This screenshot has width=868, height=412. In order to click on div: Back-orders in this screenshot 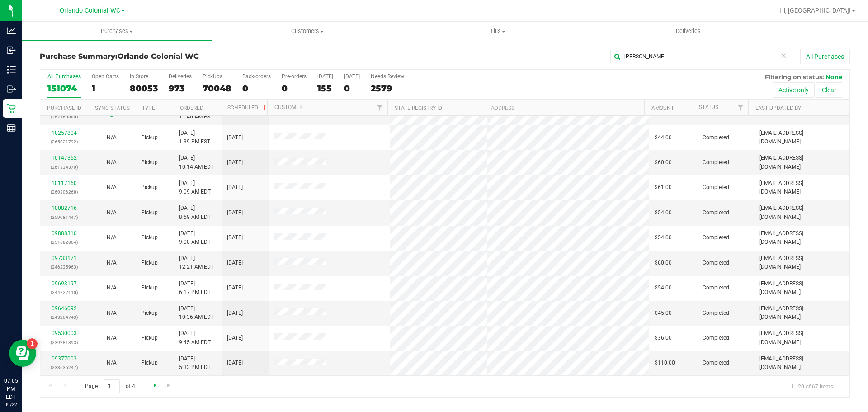, I will do `click(257, 76)`.